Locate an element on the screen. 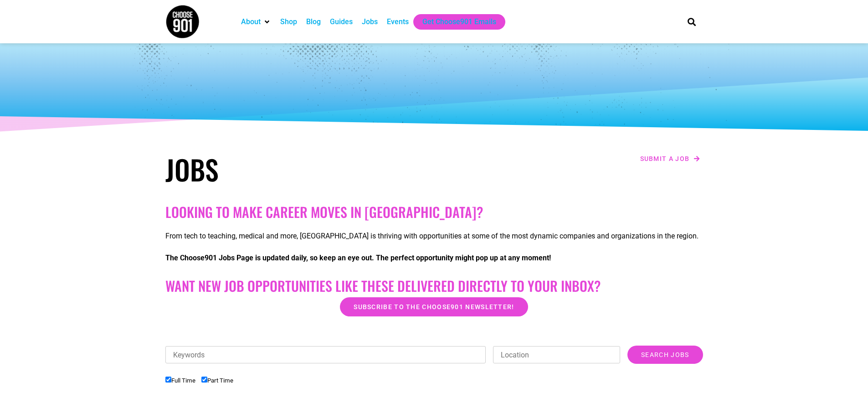  a: About is located at coordinates (250, 22).